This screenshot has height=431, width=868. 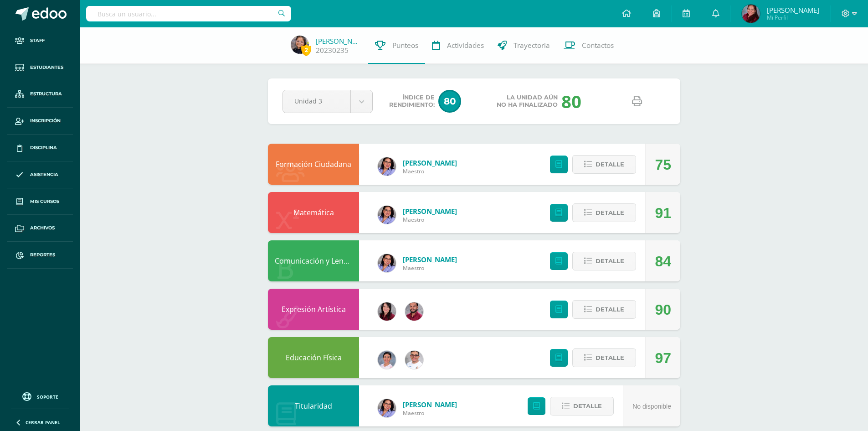 I want to click on div: 90, so click(x=663, y=310).